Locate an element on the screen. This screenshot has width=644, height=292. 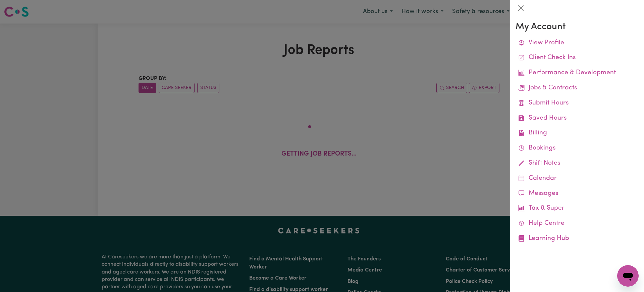
button: Close is located at coordinates (521, 8).